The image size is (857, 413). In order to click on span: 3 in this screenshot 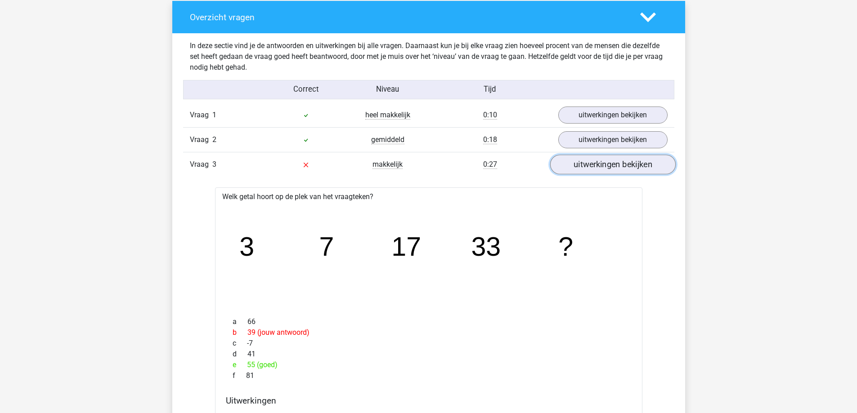, I will do `click(214, 164)`.